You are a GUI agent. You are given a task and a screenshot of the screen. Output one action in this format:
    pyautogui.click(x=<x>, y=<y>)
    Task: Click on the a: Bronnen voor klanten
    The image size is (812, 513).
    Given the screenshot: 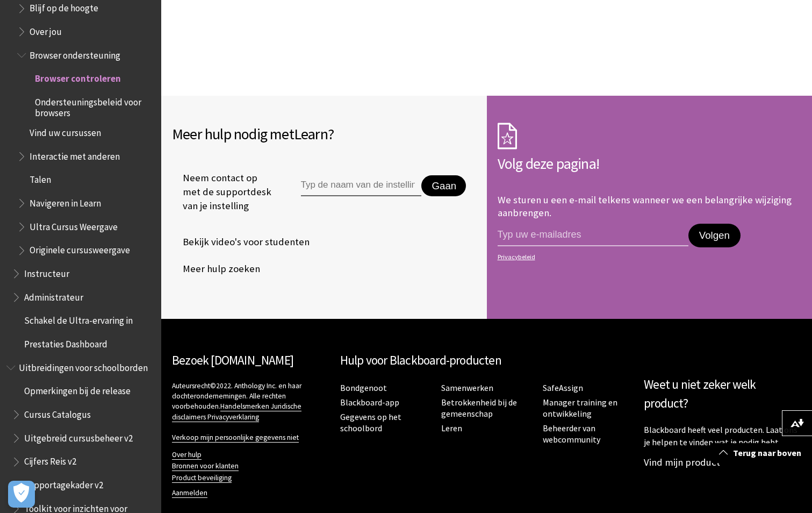 What is the action you would take?
    pyautogui.click(x=205, y=466)
    